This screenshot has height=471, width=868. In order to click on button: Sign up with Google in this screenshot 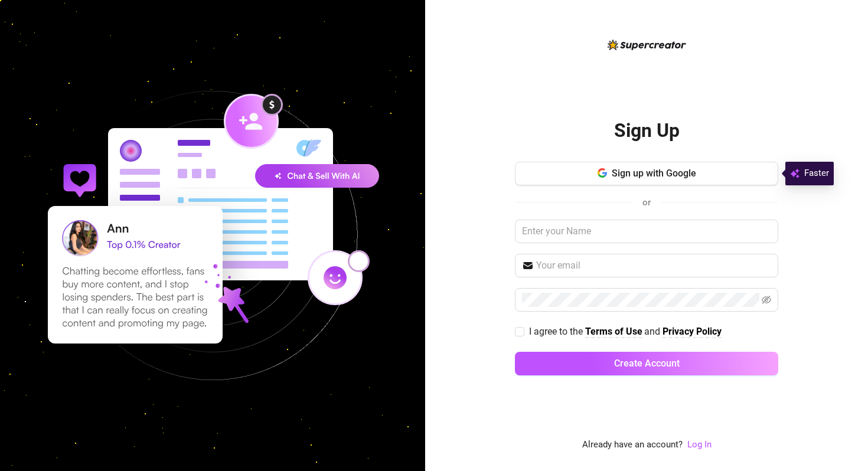, I will do `click(646, 174)`.